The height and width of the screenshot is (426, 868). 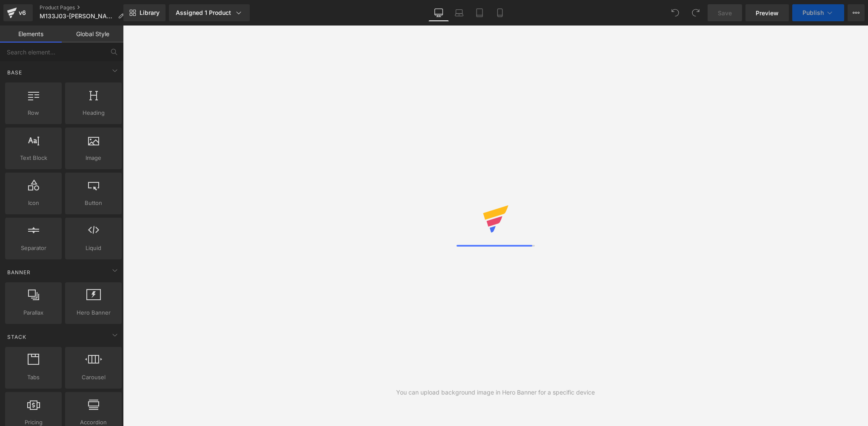 What do you see at coordinates (459, 13) in the screenshot?
I see `a: Laptop` at bounding box center [459, 13].